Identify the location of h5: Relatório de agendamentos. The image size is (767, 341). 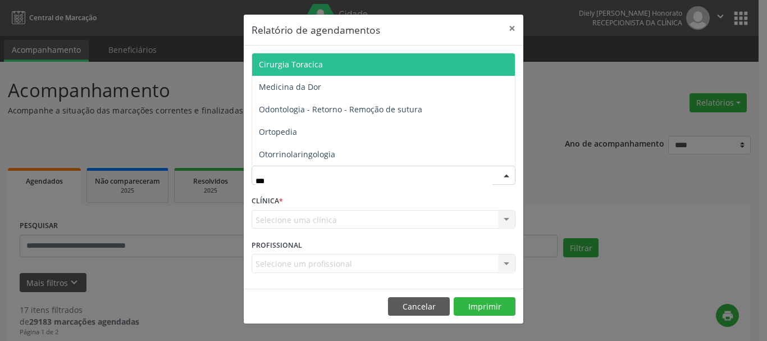
(316, 30).